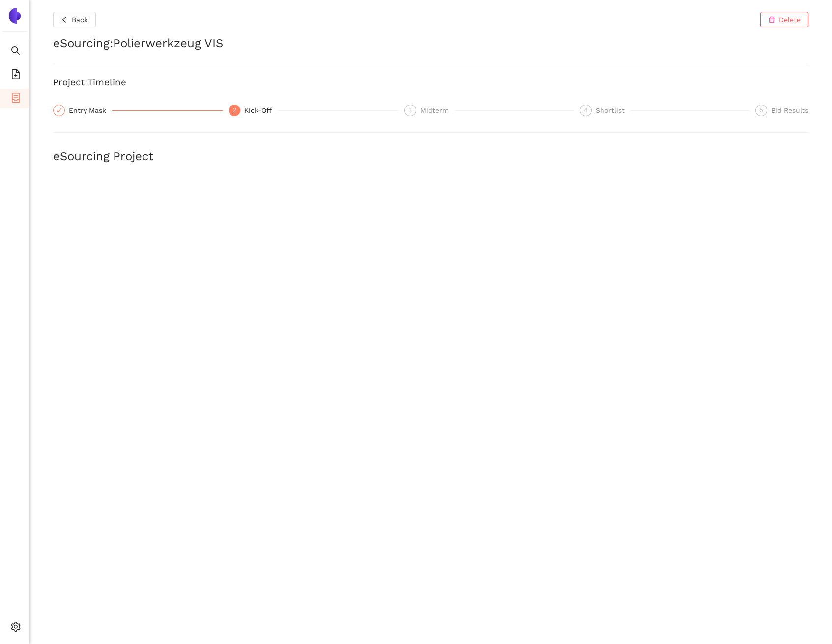 Image resolution: width=832 pixels, height=644 pixels. What do you see at coordinates (313, 110) in the screenshot?
I see `div: 2Kick-Off` at bounding box center [313, 110].